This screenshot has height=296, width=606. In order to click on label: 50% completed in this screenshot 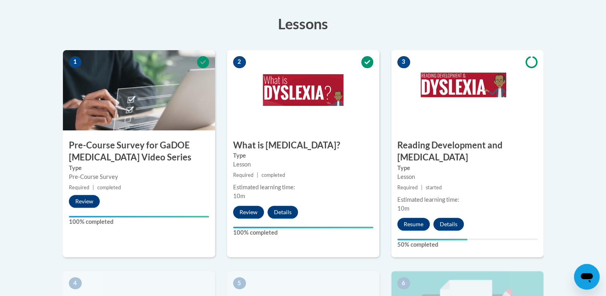, I will do `click(467, 244)`.